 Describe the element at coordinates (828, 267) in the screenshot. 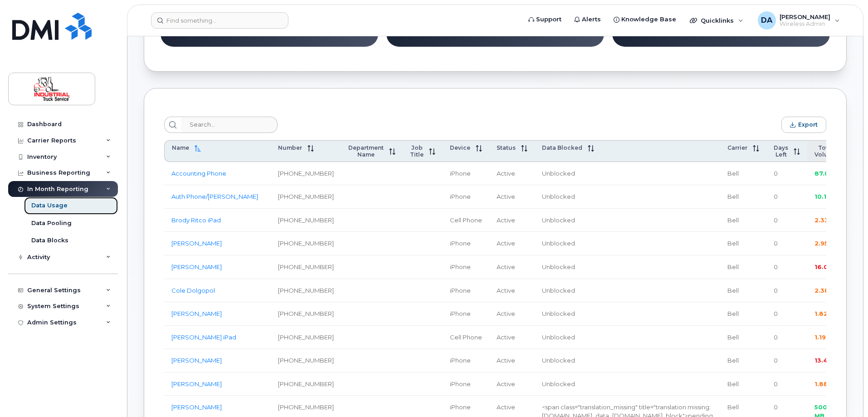

I see `span: 16.01 GB` at that location.